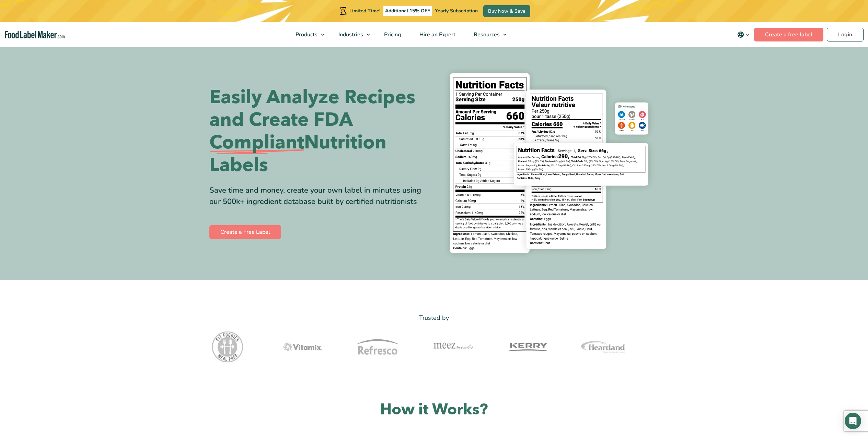 The height and width of the screenshot is (436, 868). I want to click on a: Create a Free Label, so click(245, 232).